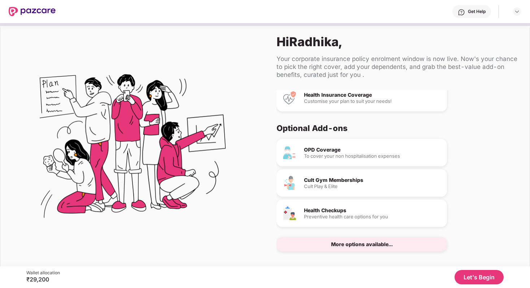  What do you see at coordinates (373, 95) in the screenshot?
I see `div: Health Insurance Coverage` at bounding box center [373, 95].